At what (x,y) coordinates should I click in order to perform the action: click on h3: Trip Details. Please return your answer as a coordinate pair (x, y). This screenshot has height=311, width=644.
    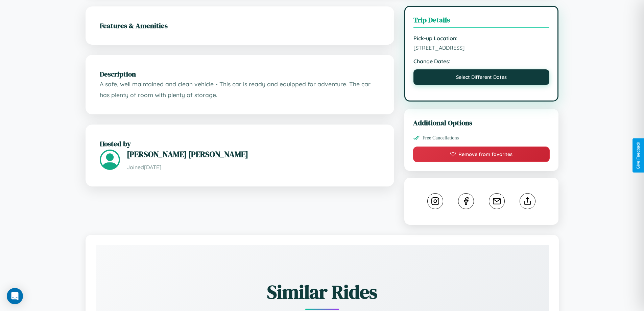
    Looking at the image, I should click on (481, 21).